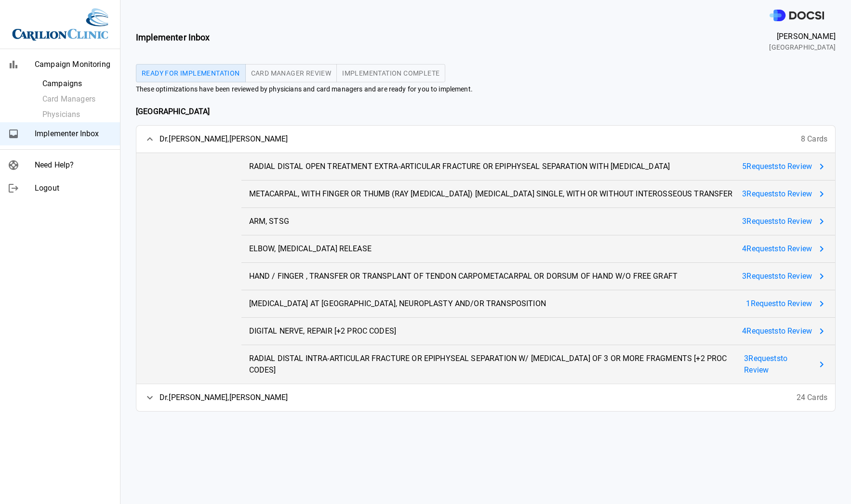 The height and width of the screenshot is (504, 851). I want to click on span: 5 Request s to Review, so click(777, 166).